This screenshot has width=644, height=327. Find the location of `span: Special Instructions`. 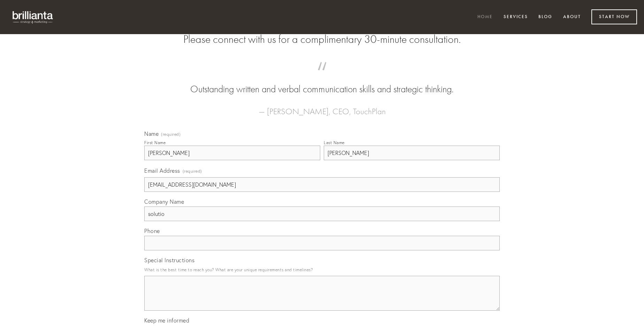

span: Special Instructions is located at coordinates (170, 260).